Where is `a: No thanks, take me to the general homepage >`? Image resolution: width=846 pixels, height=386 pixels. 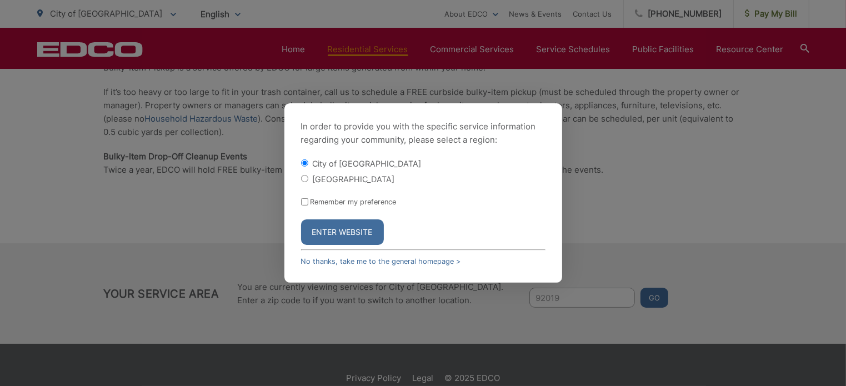 a: No thanks, take me to the general homepage > is located at coordinates (381, 261).